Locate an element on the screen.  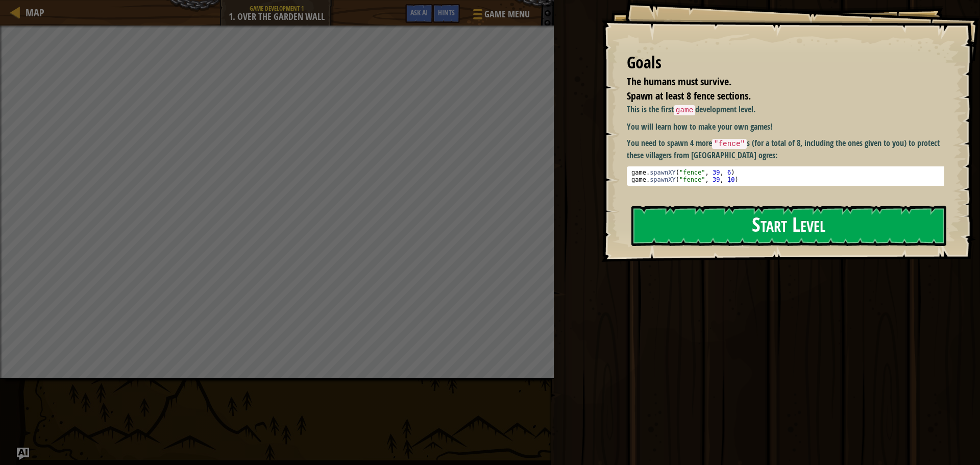
code: "fence" is located at coordinates (730, 144).